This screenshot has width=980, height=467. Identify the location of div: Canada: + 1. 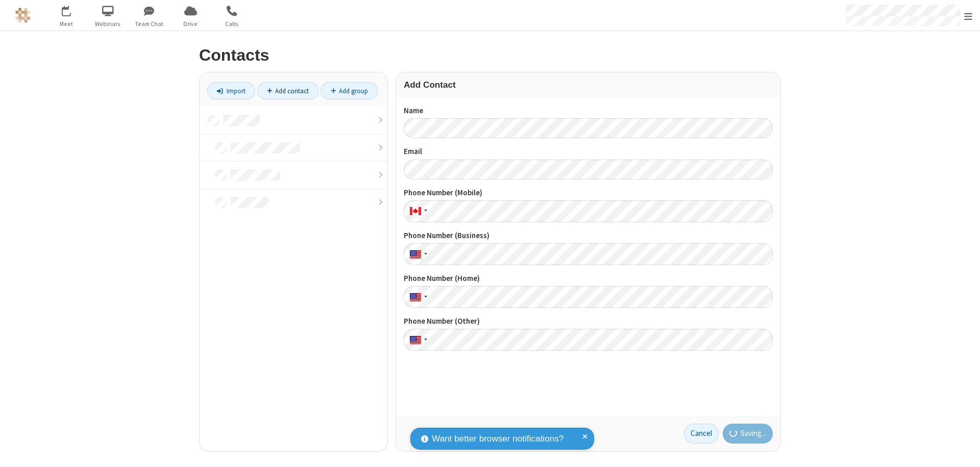
(417, 211).